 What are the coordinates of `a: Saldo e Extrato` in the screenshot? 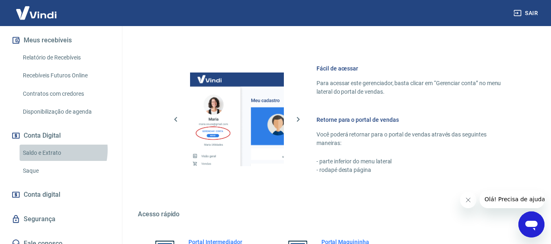 It's located at (66, 153).